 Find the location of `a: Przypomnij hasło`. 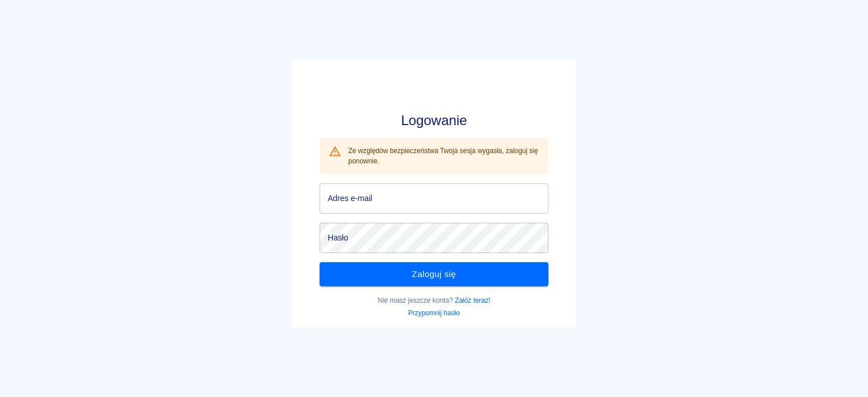

a: Przypomnij hasło is located at coordinates (434, 313).